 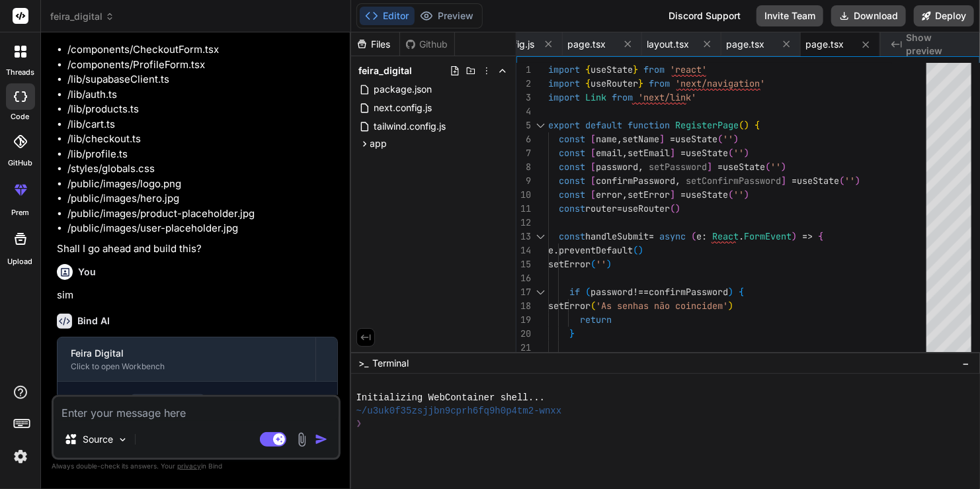 I want to click on span: 'next/link', so click(x=668, y=97).